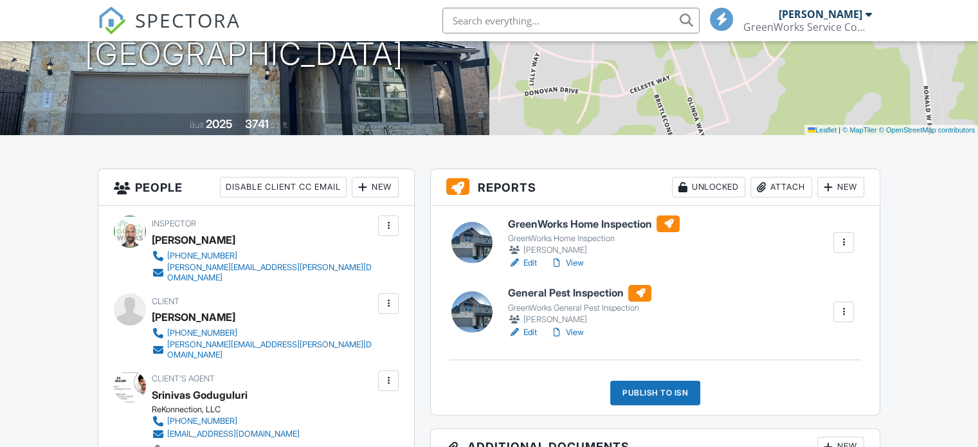  What do you see at coordinates (112, 21) in the screenshot?
I see `img: The Best Home Inspection Software - Spectora` at bounding box center [112, 21].